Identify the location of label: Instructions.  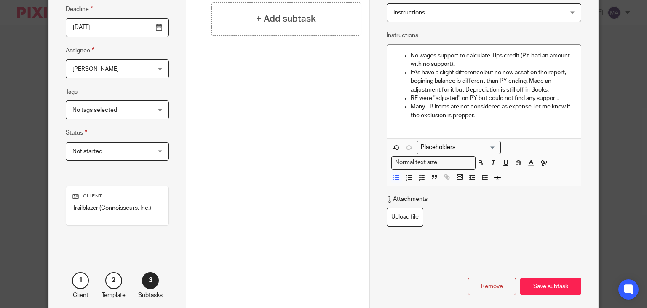
(402, 35).